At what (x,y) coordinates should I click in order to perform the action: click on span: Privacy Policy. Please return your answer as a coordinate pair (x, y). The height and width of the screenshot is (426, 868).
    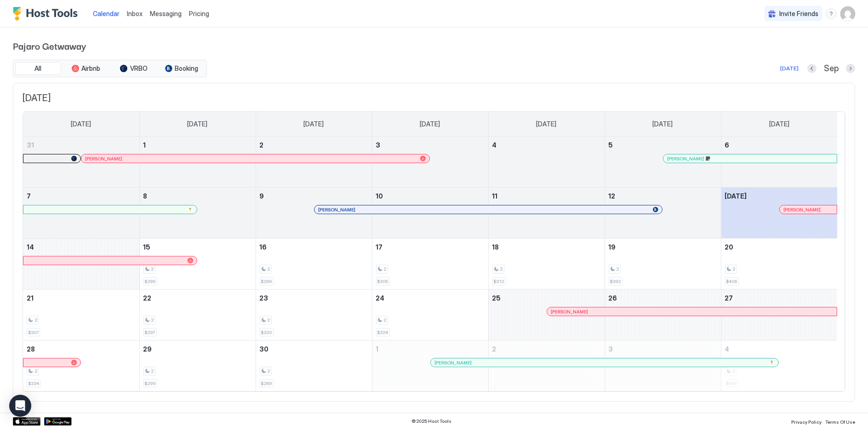
    Looking at the image, I should click on (806, 422).